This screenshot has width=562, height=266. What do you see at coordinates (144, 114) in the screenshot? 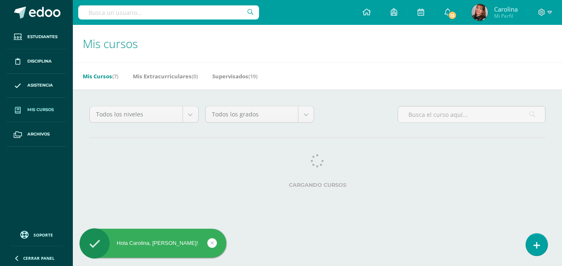
I see `a: Todos los niveles` at bounding box center [144, 114].